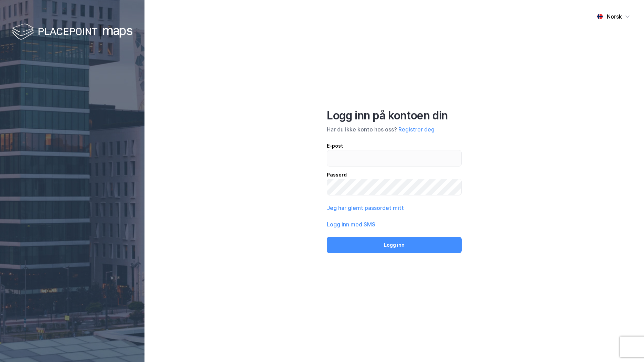 This screenshot has width=644, height=362. I want to click on button: Registrer deg, so click(416, 129).